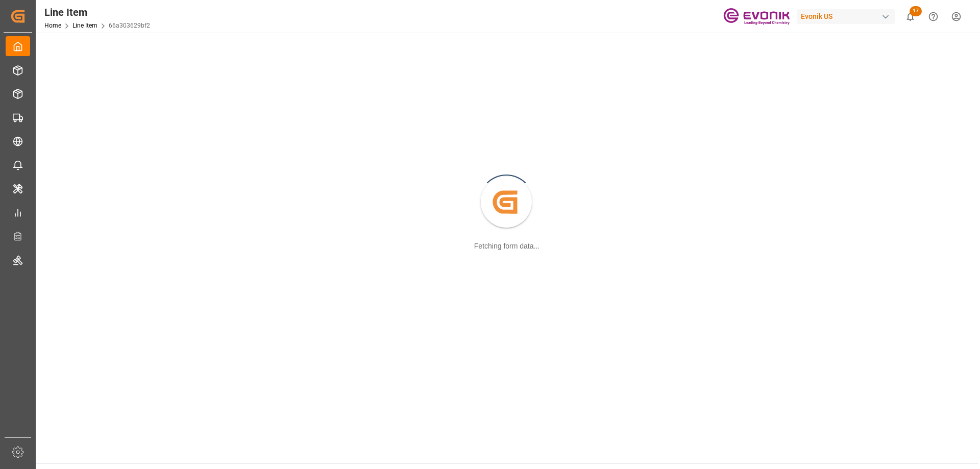 This screenshot has height=469, width=980. I want to click on div: Line Item, so click(97, 12).